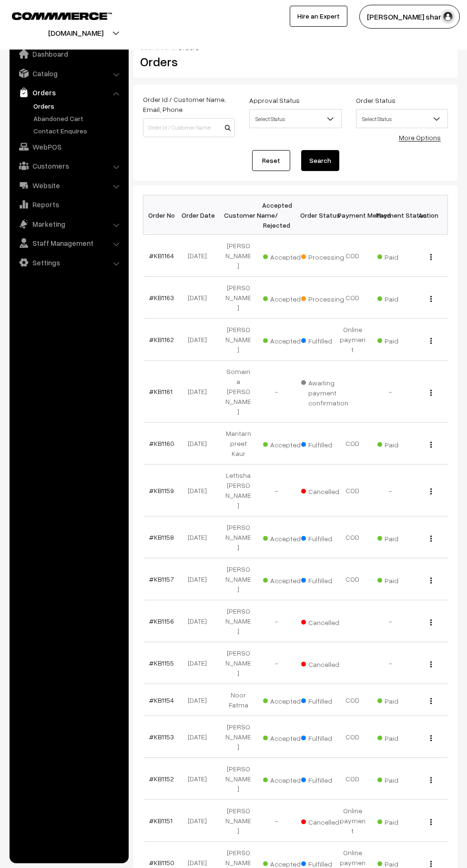  I want to click on label: Approval Status, so click(274, 100).